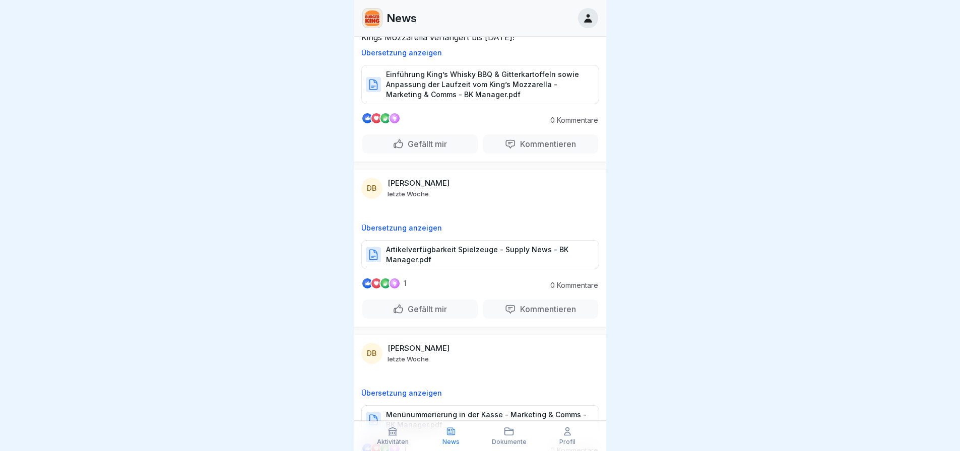  What do you see at coordinates (480, 89) in the screenshot?
I see `a: Einführung King’s Whisky BBQ & Gitterkartoffeln sowie Anpassung der Laufzeit vom King’s Mozzarell...` at bounding box center [480, 89].